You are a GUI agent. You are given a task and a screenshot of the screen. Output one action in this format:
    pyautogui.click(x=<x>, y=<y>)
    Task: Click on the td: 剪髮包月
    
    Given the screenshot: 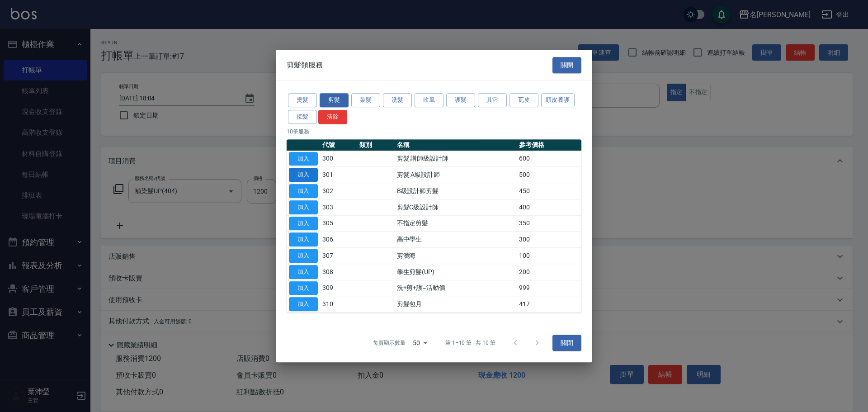 What is the action you would take?
    pyautogui.click(x=456, y=305)
    